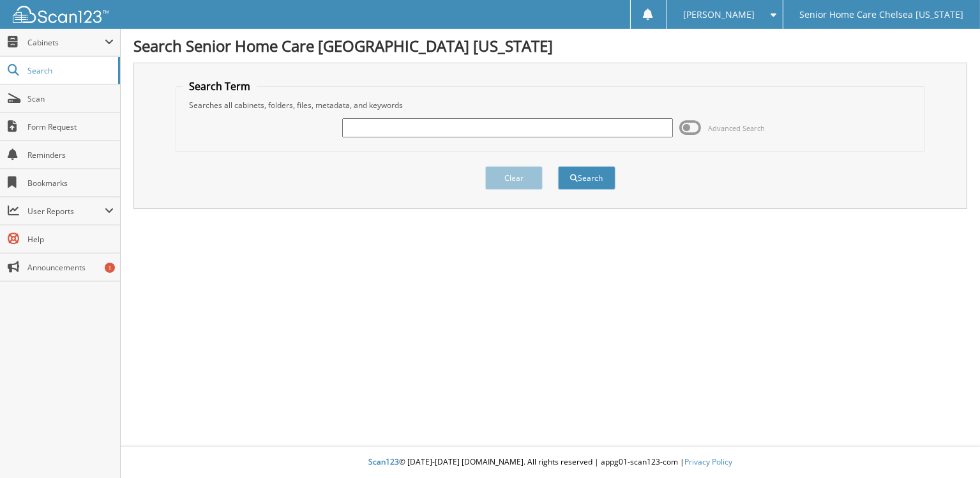 The width and height of the screenshot is (980, 478). What do you see at coordinates (66, 42) in the screenshot?
I see `span: Cabinets` at bounding box center [66, 42].